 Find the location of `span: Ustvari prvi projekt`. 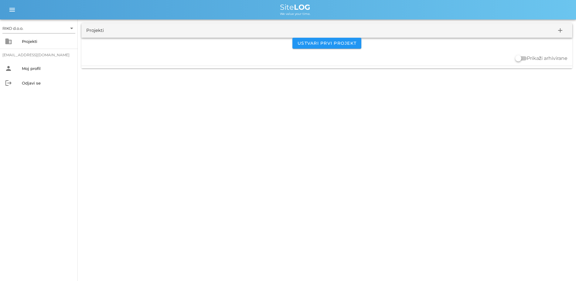

span: Ustvari prvi projekt is located at coordinates (327, 43).